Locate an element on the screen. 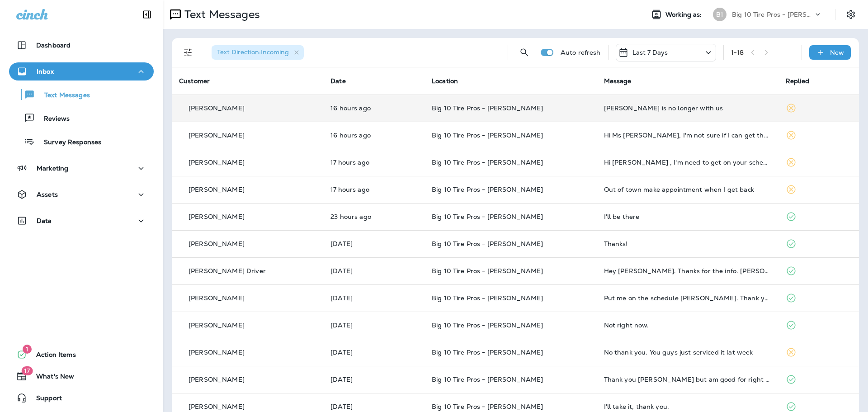 The width and height of the screenshot is (868, 412). button: Search Messages is located at coordinates (525, 52).